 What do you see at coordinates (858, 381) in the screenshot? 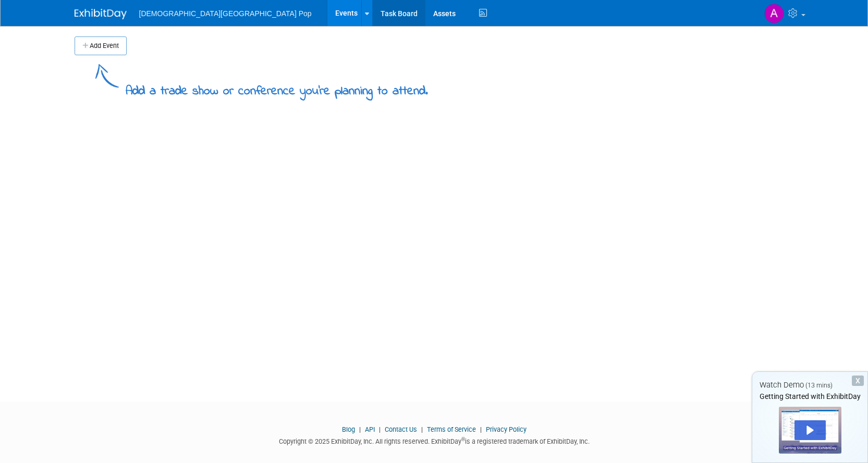
I see `div: Dismiss` at bounding box center [858, 381].